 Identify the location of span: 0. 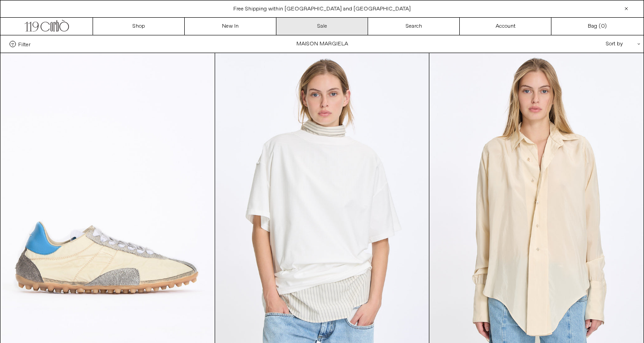
(603, 26).